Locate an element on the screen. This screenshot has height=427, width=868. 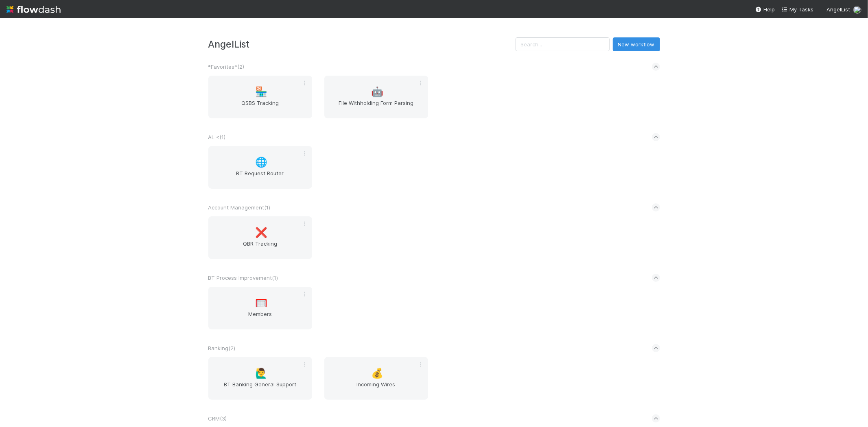
a: 🤖File Withholding Form Parsing is located at coordinates (376, 97).